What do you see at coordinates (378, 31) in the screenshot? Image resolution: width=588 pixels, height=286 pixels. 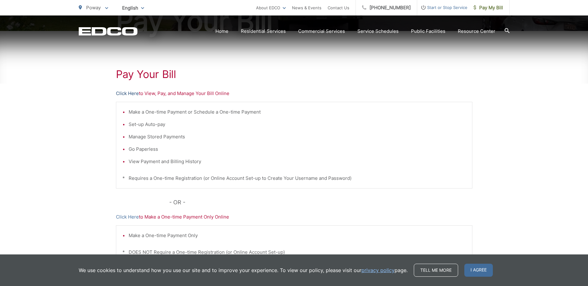 I see `a: Service Schedules` at bounding box center [378, 31].